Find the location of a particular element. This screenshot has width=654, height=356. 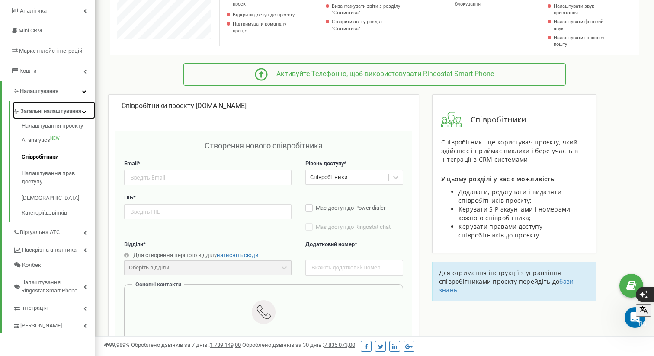

span: Оброблено дзвінків за 30 днів : is located at coordinates (298, 345).